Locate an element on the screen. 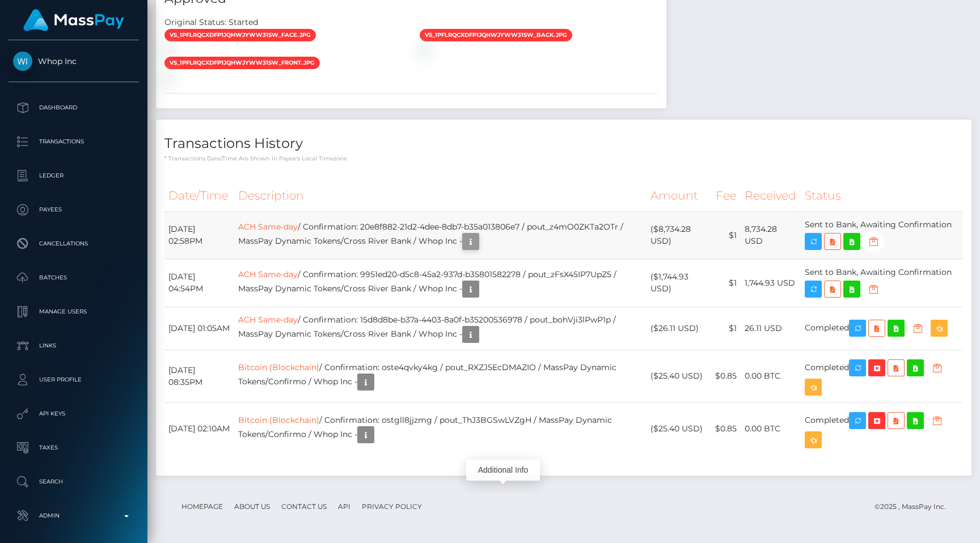  a: Homepage is located at coordinates (201, 506).